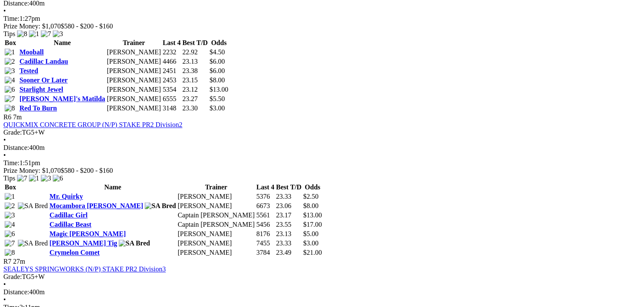  Describe the element at coordinates (322, 19) in the screenshot. I see `div: 1:27pm` at that location.